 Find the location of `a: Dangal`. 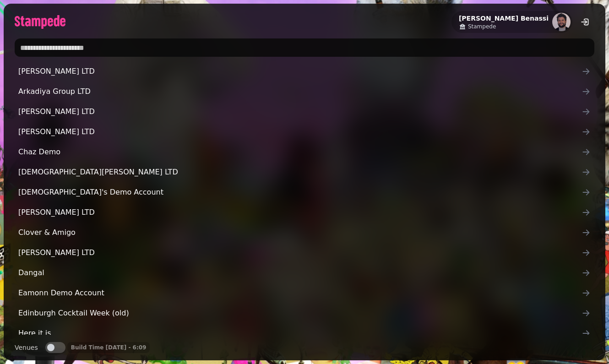

a: Dangal is located at coordinates (304, 273).